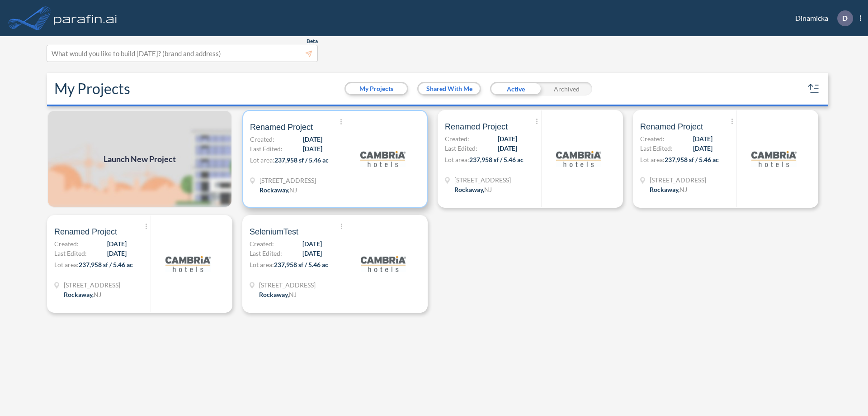 The width and height of the screenshot is (868, 416). I want to click on img: add, so click(139, 159).